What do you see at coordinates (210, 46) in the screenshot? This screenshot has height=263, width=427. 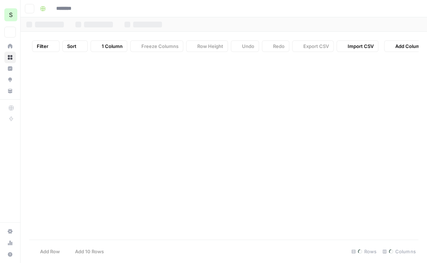 I see `span: Row Height` at bounding box center [210, 46].